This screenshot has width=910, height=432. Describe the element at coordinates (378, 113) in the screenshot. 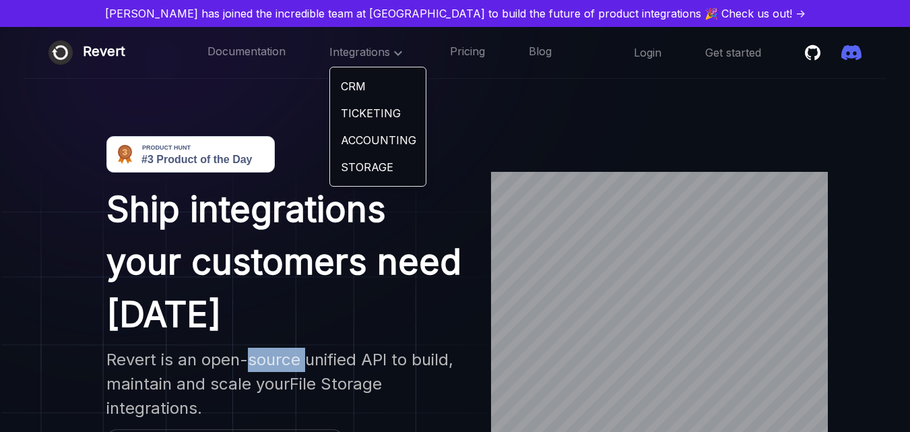

I see `a: TICKETING` at that location.